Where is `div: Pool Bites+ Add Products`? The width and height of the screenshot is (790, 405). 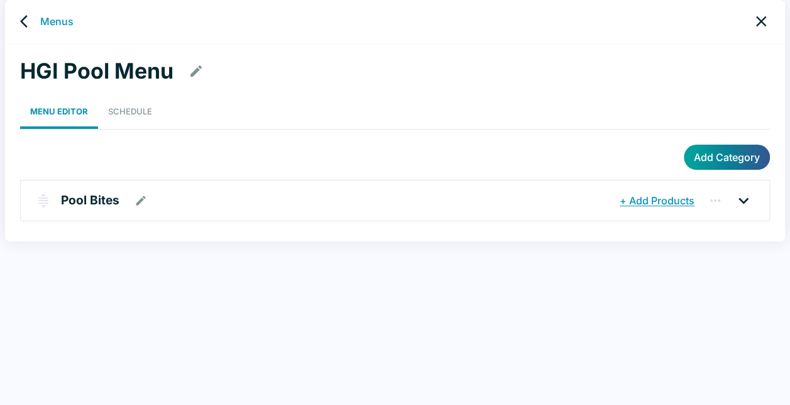
div: Pool Bites+ Add Products is located at coordinates (395, 201).